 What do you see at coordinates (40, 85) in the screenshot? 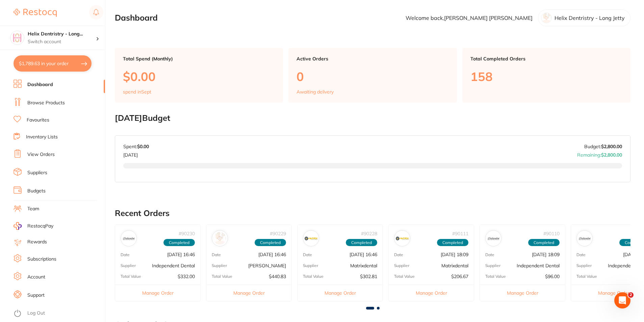
I see `a: Dashboard` at bounding box center [40, 85].